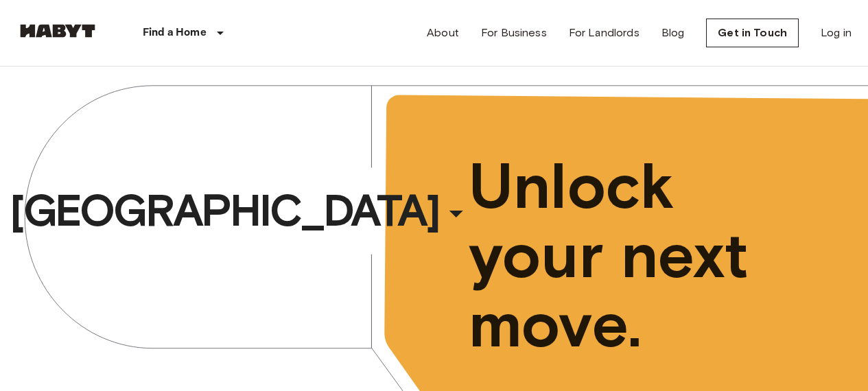 The width and height of the screenshot is (868, 391). I want to click on img: Habyt, so click(57, 31).